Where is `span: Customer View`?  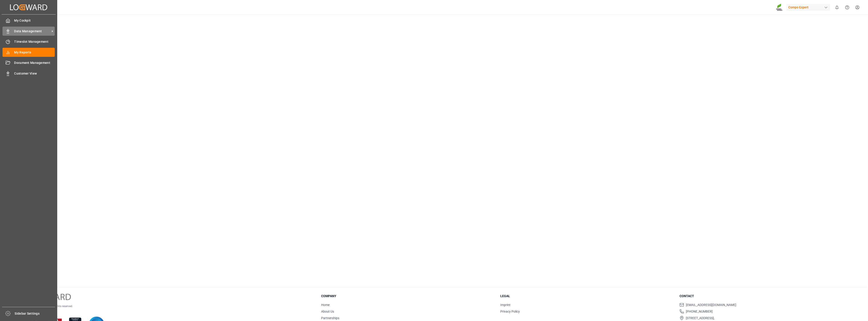
span: Customer View is located at coordinates (35, 74).